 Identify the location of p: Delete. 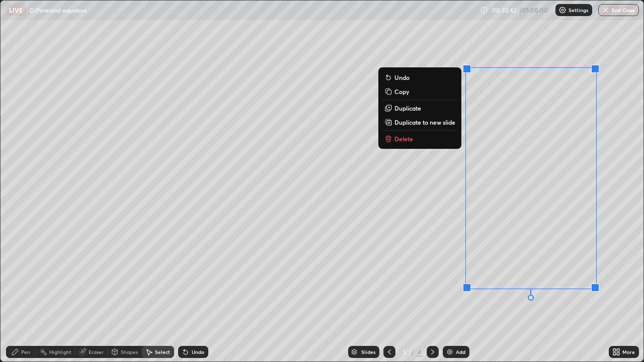
(403, 139).